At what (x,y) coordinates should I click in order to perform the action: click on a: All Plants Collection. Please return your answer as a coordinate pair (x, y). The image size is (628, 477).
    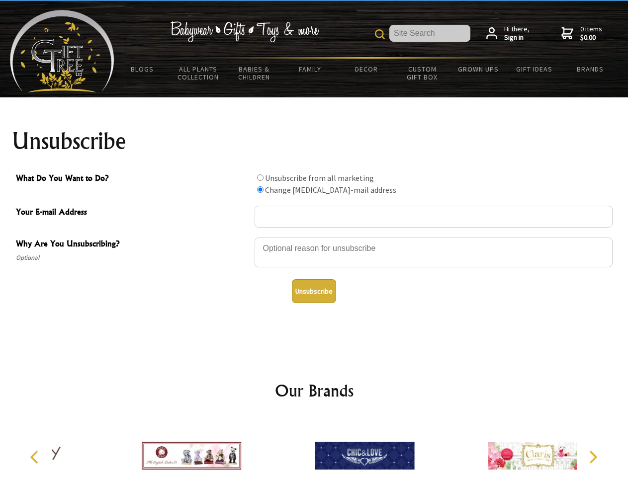
    Looking at the image, I should click on (198, 73).